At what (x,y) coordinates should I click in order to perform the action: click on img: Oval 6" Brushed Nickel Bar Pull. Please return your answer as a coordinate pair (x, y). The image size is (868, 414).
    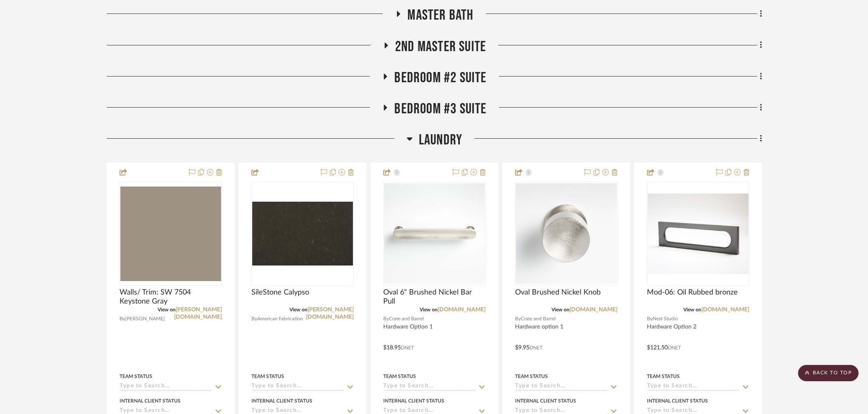
    Looking at the image, I should click on (435, 233).